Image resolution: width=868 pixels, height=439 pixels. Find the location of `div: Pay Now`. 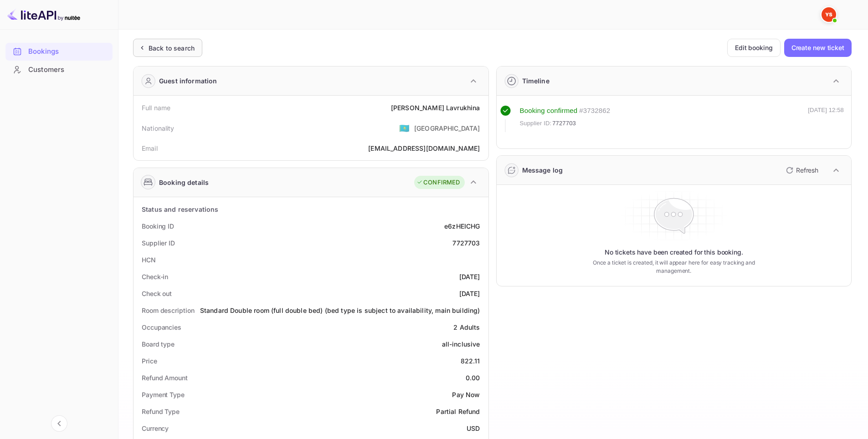

div: Pay Now is located at coordinates (466, 394).